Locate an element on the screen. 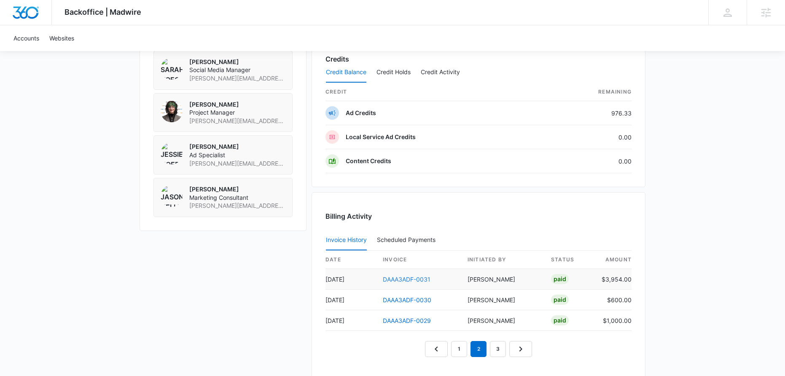 This screenshot has width=785, height=376. button: Credit Activity is located at coordinates (440, 72).